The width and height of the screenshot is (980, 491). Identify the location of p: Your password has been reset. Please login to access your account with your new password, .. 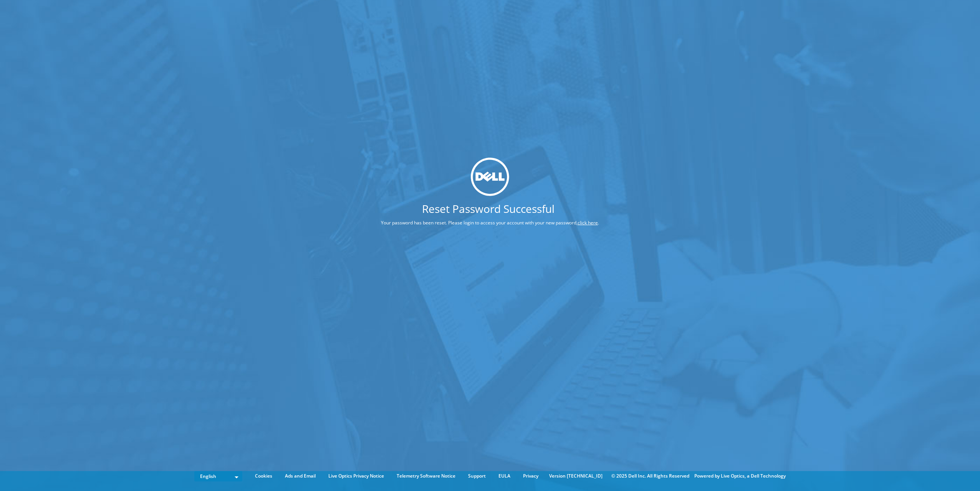
(490, 223).